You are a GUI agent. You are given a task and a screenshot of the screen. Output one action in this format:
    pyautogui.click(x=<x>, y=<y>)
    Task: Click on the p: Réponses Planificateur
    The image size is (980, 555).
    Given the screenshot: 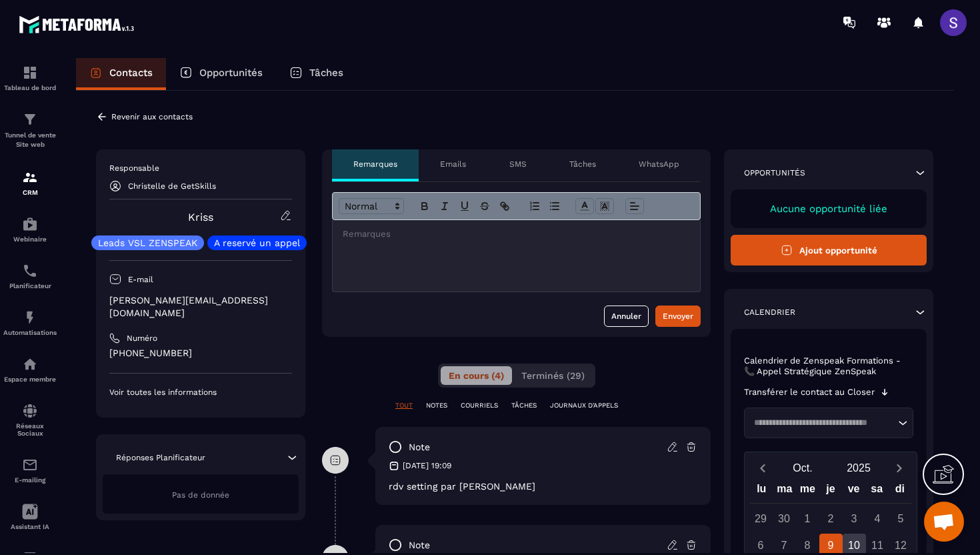 What is the action you would take?
    pyautogui.click(x=160, y=458)
    